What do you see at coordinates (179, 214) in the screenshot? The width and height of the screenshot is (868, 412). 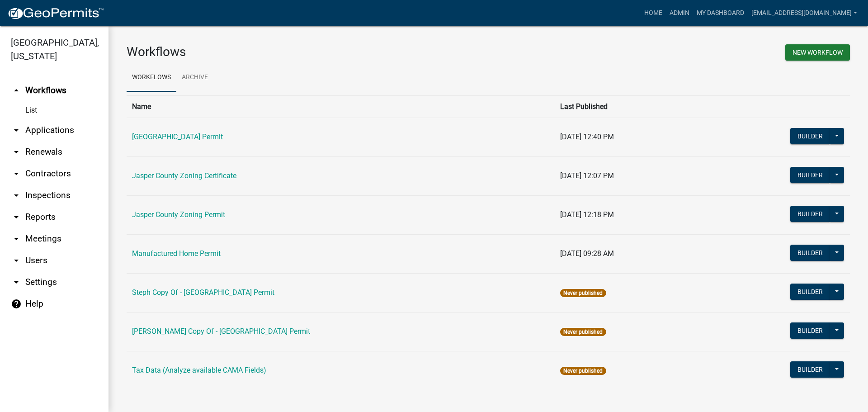 I see `a: Jasper County Zoning Permit` at bounding box center [179, 214].